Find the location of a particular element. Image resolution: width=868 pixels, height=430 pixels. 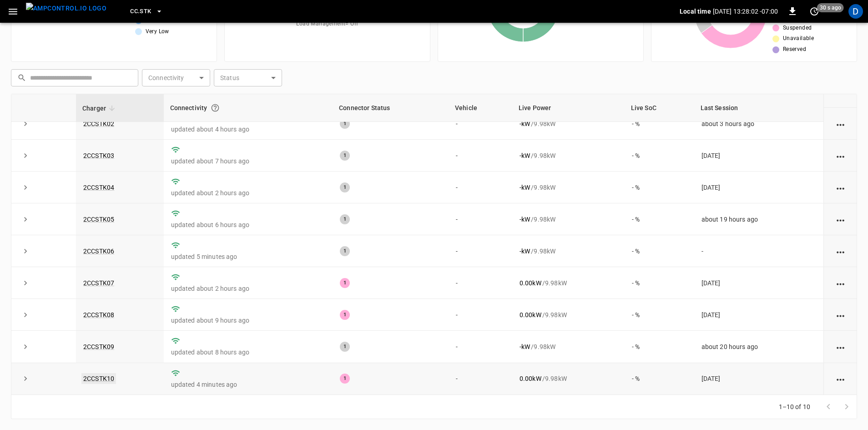

p: updated about 6 hours ago is located at coordinates (249, 225).